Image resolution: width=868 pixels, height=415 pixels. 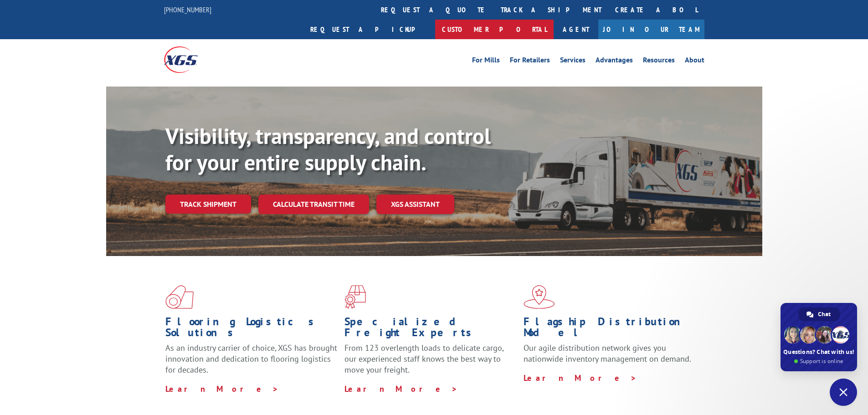 I want to click on a: Customer Portal, so click(x=494, y=30).